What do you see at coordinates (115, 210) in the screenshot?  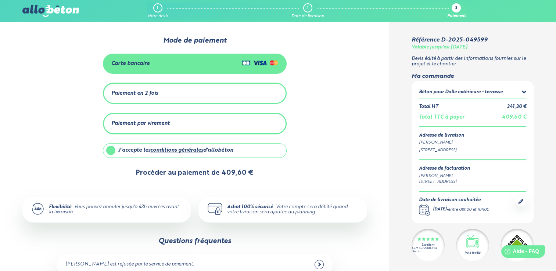 I see `div: - Vous pouvez annuler jusqu'à 48h ouvrées avant la livraison` at bounding box center [115, 210].